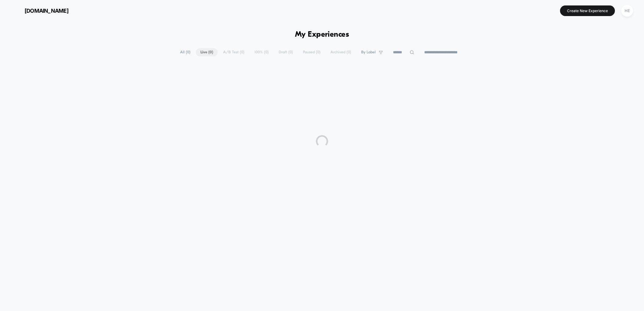 This screenshot has width=644, height=311. Describe the element at coordinates (587, 11) in the screenshot. I see `button: Create New Experience` at that location.